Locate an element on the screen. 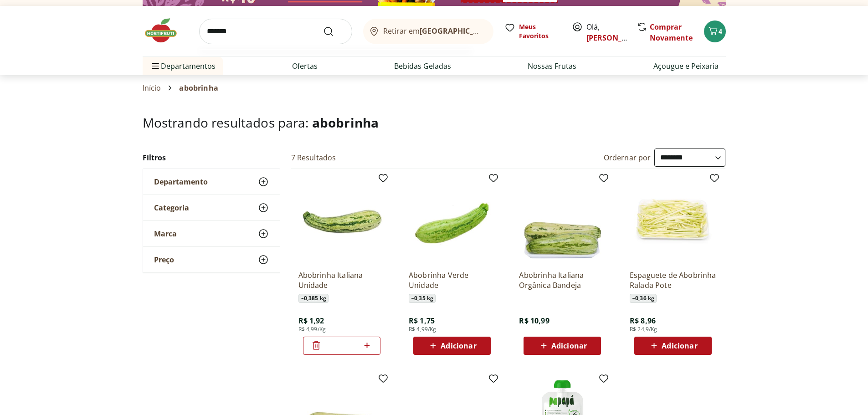  button: Menu is located at coordinates (155, 66).